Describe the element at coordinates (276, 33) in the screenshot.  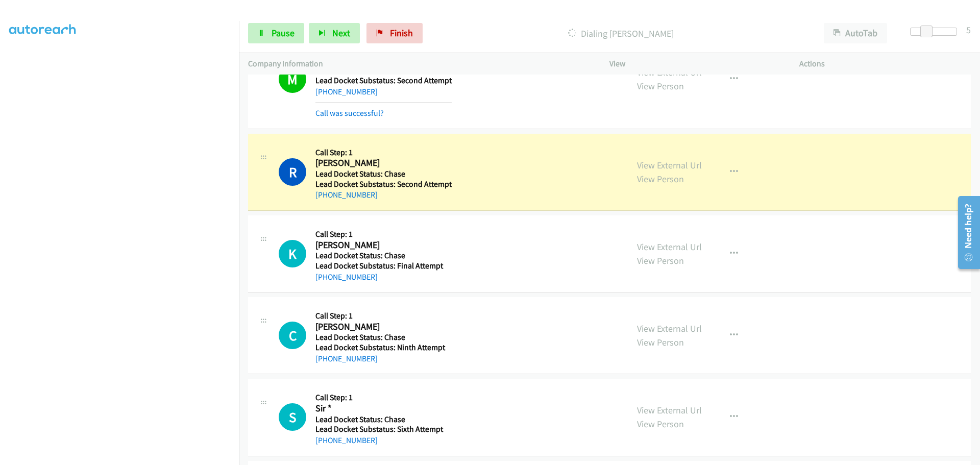
I see `a: Pause` at that location.